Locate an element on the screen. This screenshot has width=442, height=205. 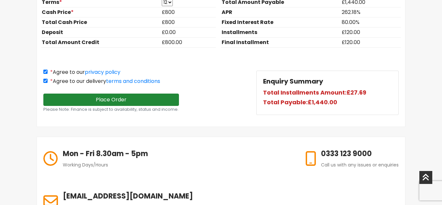
b: Enquiry Summary is located at coordinates (293, 81).